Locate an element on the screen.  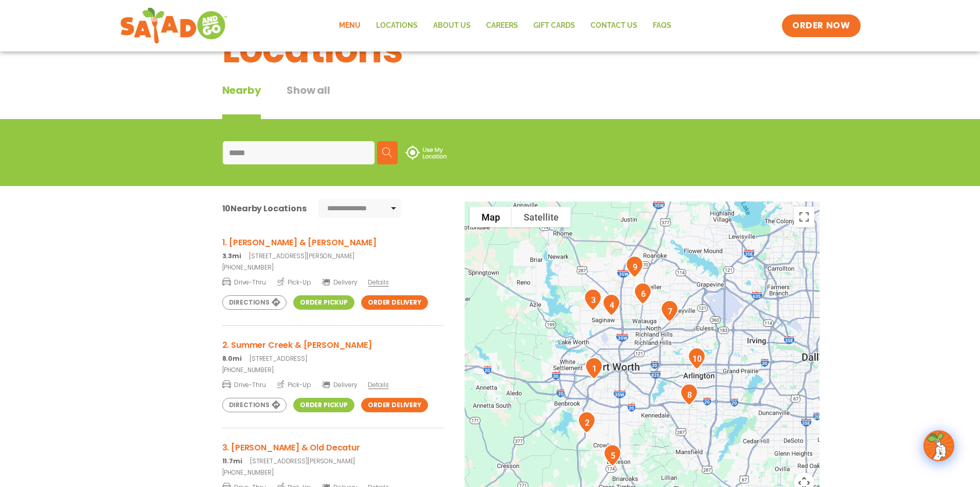
div: 4 is located at coordinates (611, 304).